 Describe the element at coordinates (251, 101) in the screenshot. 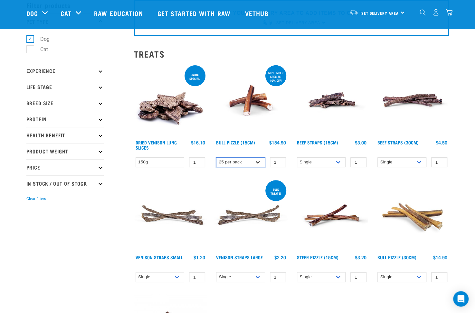

I see `img: Bull Pizzle` at that location.